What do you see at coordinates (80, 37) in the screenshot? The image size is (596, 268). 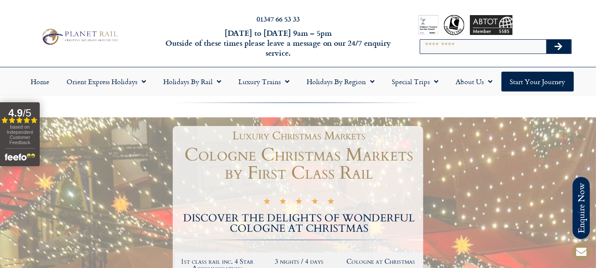 I see `img: Planet Rail Train Holidays Logo` at bounding box center [80, 37].